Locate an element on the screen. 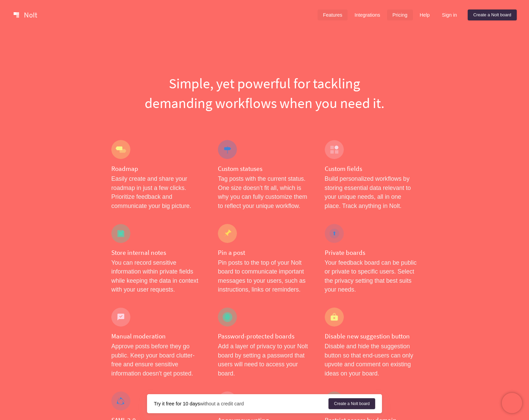 This screenshot has height=420, width=529. p: Easily create and share your roadmap in just a few clicks. Prioritize feedback and communicate yo... is located at coordinates (158, 192).